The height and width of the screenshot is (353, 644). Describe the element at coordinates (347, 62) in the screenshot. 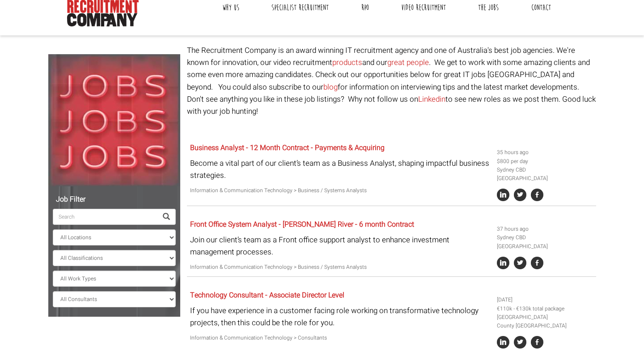

I see `a: products` at that location.